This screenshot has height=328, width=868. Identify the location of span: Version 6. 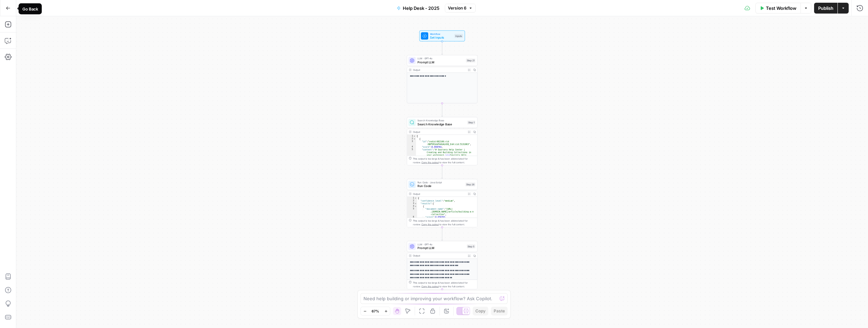
(457, 8).